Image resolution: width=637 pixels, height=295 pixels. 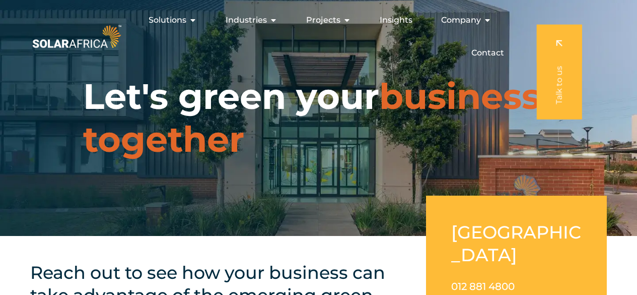 I want to click on span: Contact, so click(x=488, y=53).